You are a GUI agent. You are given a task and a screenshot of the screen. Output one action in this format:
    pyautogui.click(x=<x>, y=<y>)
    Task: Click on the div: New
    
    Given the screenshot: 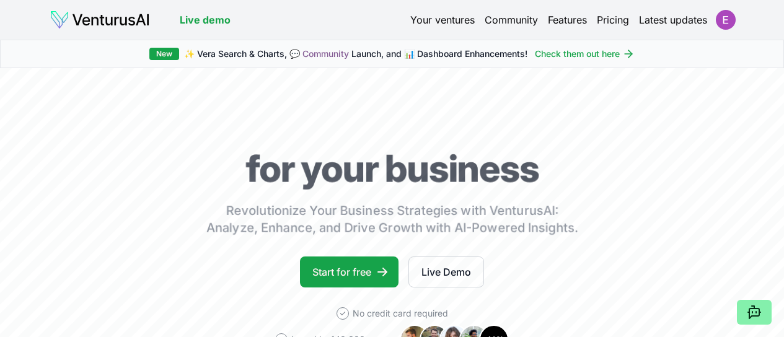 What is the action you would take?
    pyautogui.click(x=164, y=54)
    